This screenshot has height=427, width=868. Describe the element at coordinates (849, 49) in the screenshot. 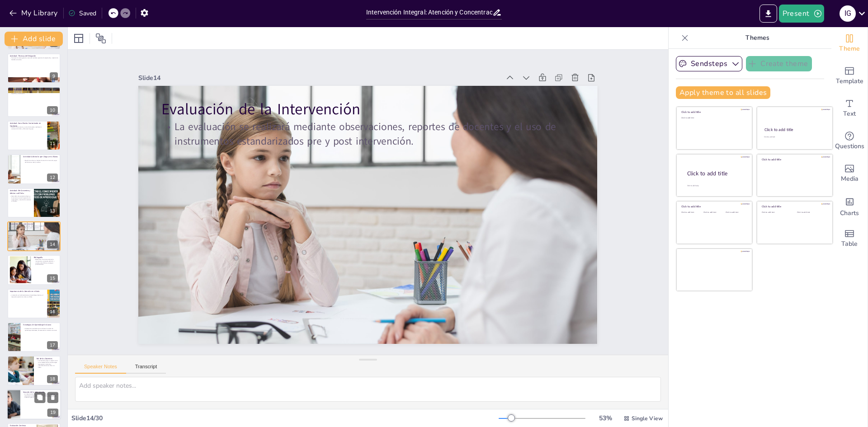

I see `span: Theme` at that location.